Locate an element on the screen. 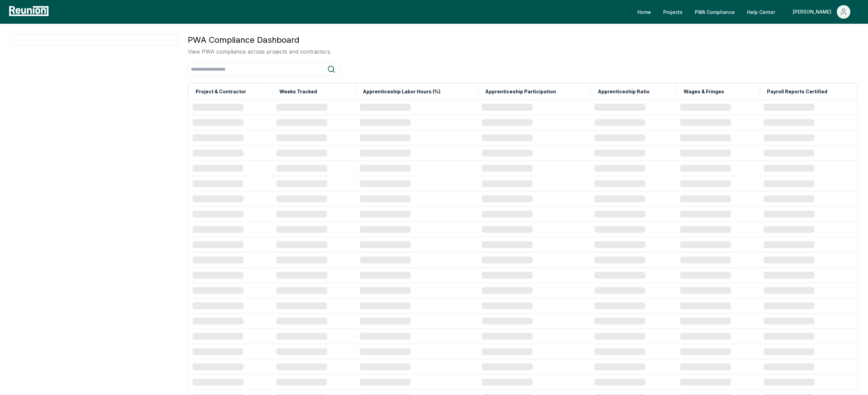 The height and width of the screenshot is (395, 868). h3: PWA Compliance Dashboard is located at coordinates (260, 40).